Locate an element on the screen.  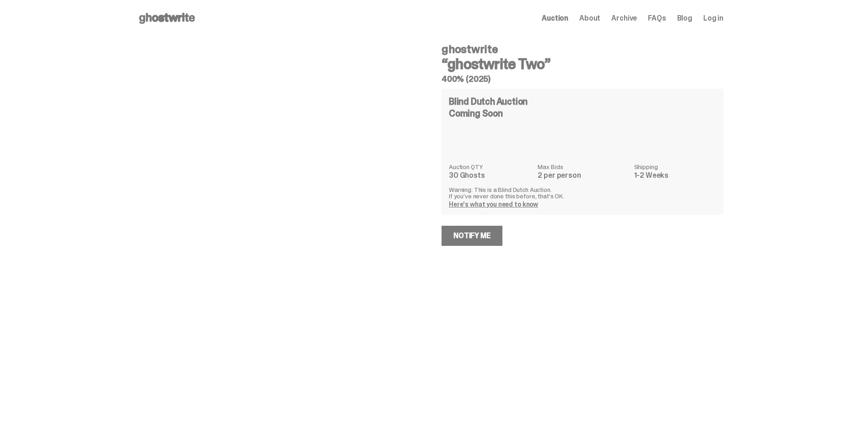
dt: Max Bids is located at coordinates (583, 167).